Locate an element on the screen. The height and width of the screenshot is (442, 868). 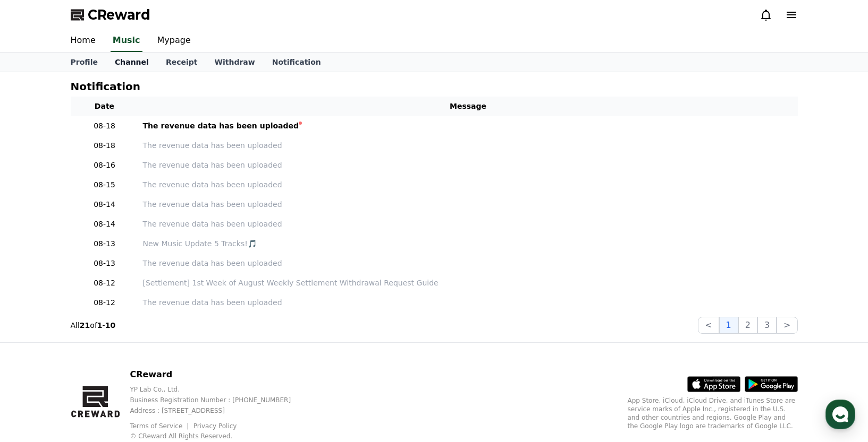
a: [Settlement] 1st Week of August Weekly Settlement Withdrawal Request Guide is located at coordinates (468, 283).